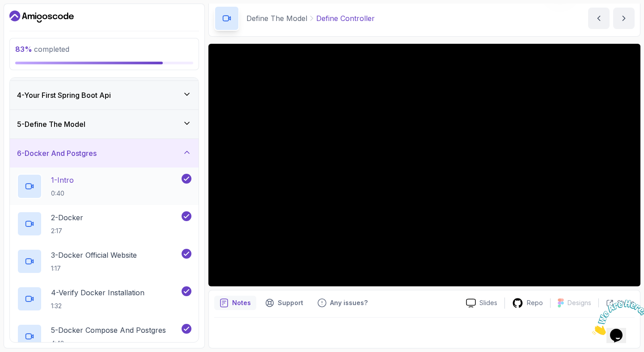 This screenshot has height=352, width=644. Describe the element at coordinates (104, 95) in the screenshot. I see `button: 4-Your First Spring Boot Api` at that location.